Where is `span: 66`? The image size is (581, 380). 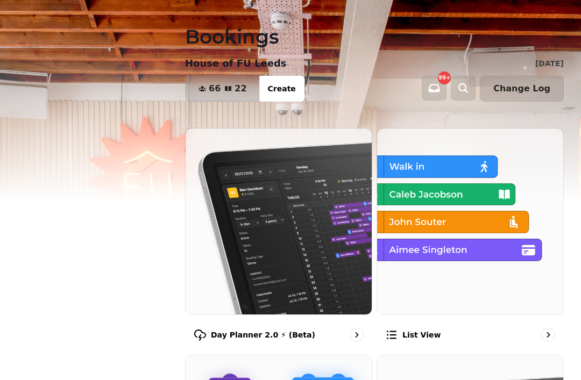
span: 66 is located at coordinates (215, 89).